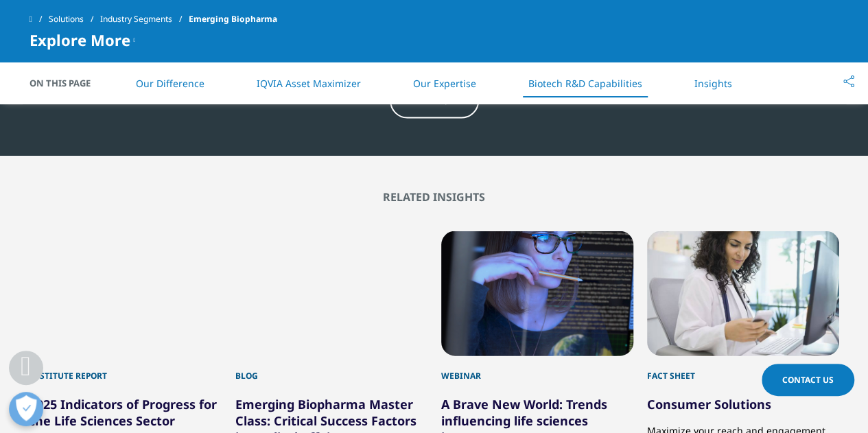 The height and width of the screenshot is (433, 868). Describe the element at coordinates (123, 412) in the screenshot. I see `a: 2025 Indicators of Progress for the Life Sciences Sector` at that location.